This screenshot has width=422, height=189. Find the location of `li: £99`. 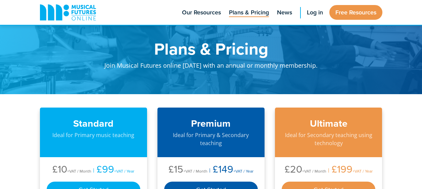

li: £99 is located at coordinates (113, 170).